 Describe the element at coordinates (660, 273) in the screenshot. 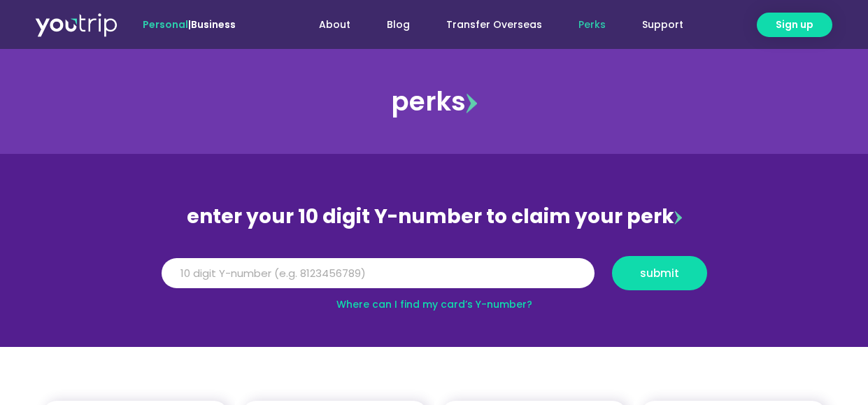

I see `button: submit` at that location.